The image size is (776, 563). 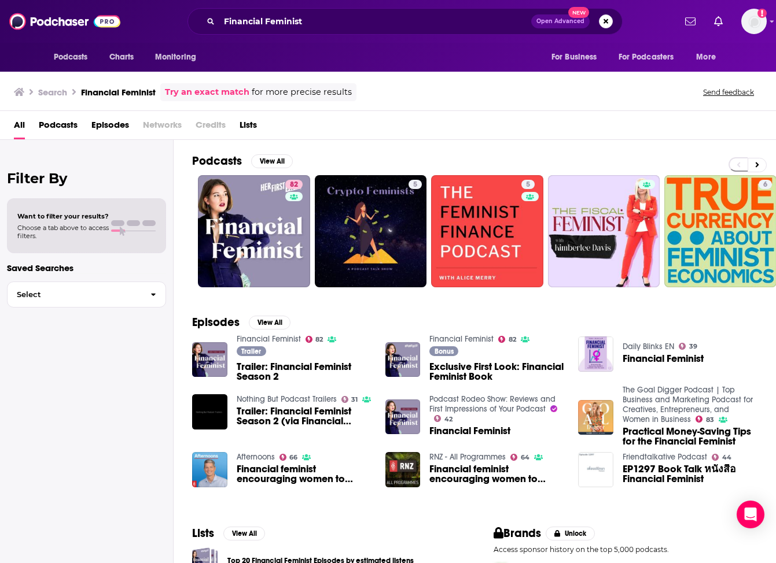 I want to click on a: ListsView All, so click(x=229, y=533).